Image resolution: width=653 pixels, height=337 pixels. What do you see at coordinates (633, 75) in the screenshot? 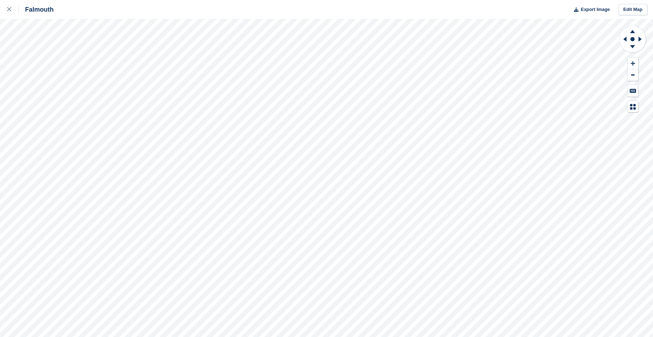
I see `button: Zoom Out` at bounding box center [633, 75].